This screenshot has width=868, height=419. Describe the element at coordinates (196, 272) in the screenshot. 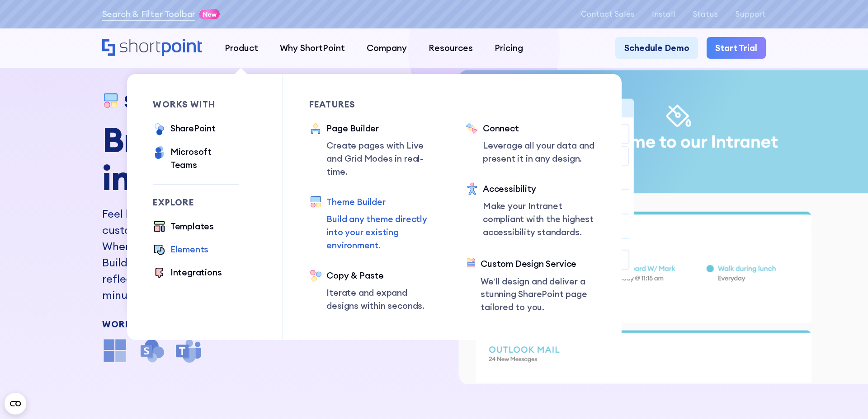

I see `div: Integrations` at that location.